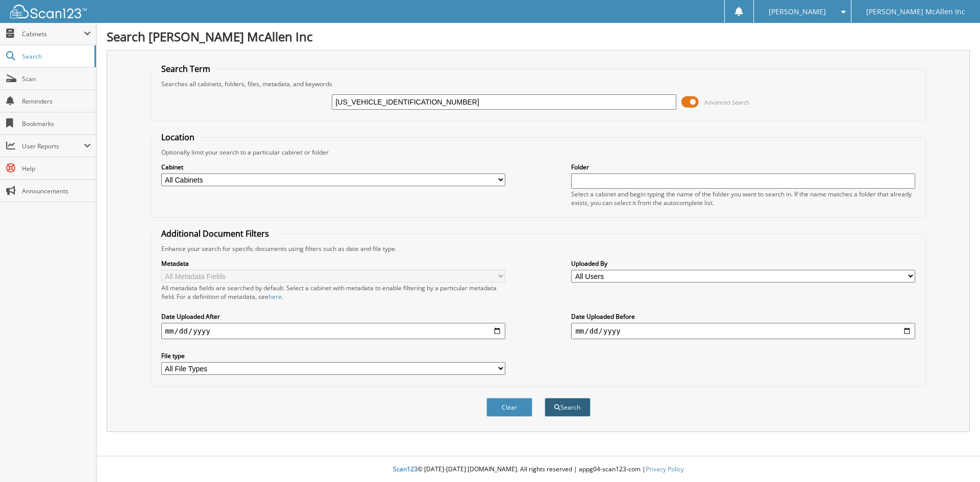 The width and height of the screenshot is (980, 482). Describe the element at coordinates (539, 84) in the screenshot. I see `div: Searches all cabinets, folders, files, metadata, and keywords` at that location.